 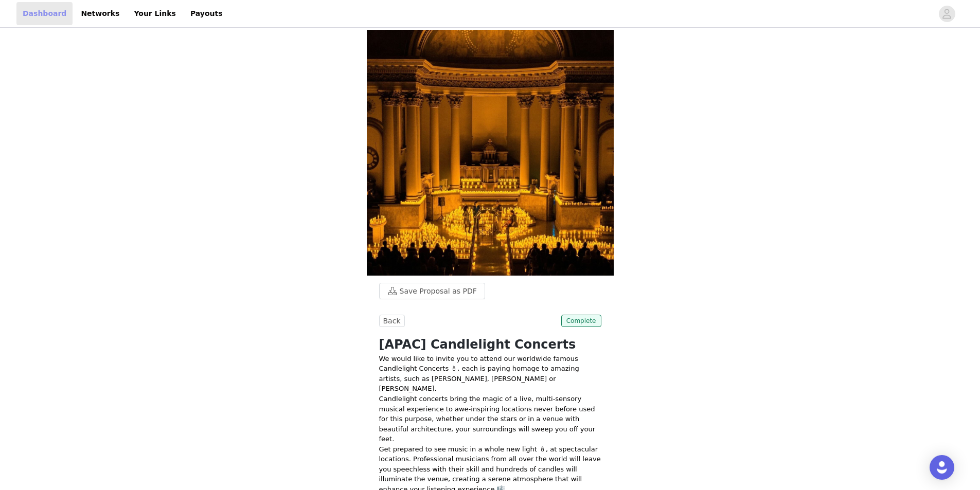 I want to click on button: Save Proposal as PDF, so click(x=432, y=291).